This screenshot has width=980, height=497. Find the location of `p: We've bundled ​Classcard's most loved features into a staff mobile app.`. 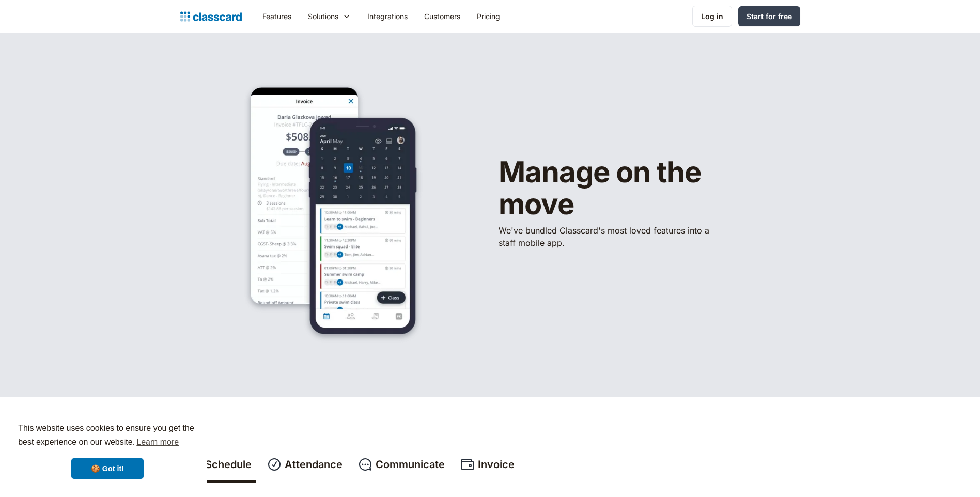

p: We've bundled ​Classcard's most loved features into a staff mobile app. is located at coordinates (607, 236).